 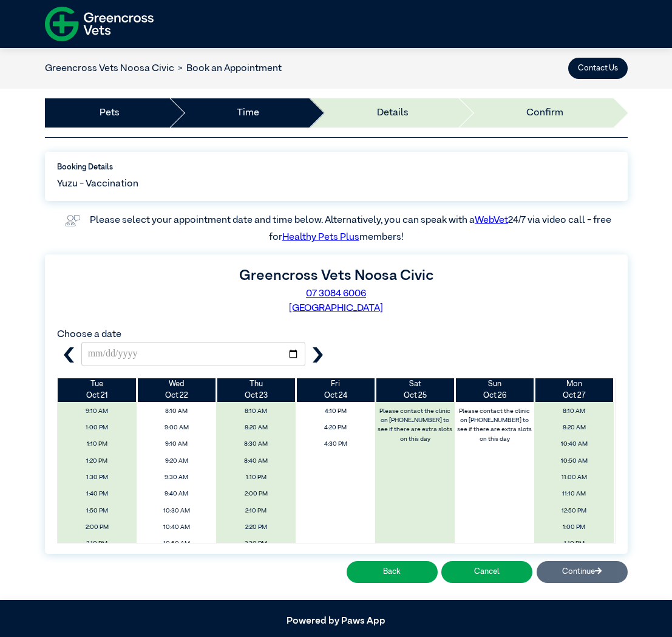 I want to click on span: 2:30 PM, so click(x=256, y=544).